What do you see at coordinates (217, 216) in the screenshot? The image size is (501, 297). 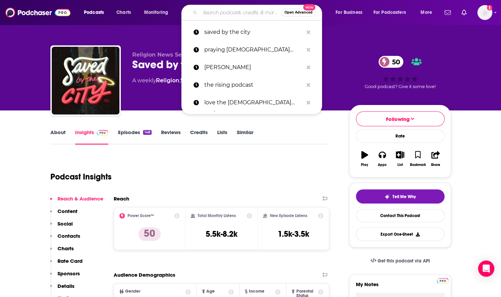 I see `h2: Total Monthly Listens` at bounding box center [217, 216].